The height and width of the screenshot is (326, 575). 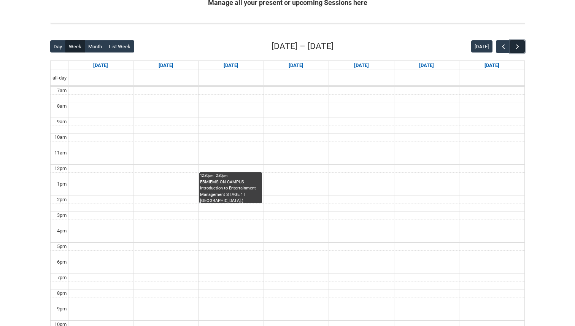 I want to click on a: Go to September 7, 2025, so click(x=100, y=65).